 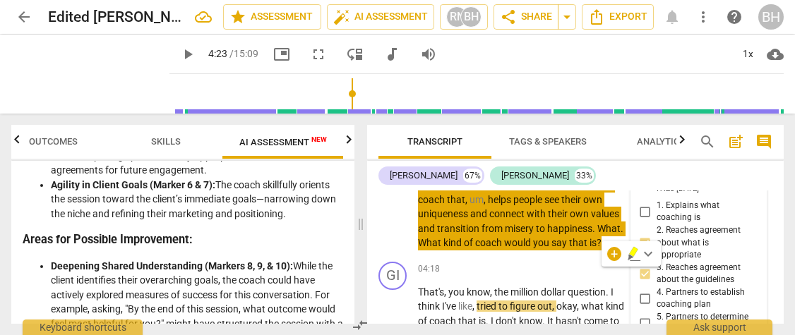 What do you see at coordinates (493, 229) in the screenshot?
I see `span: from` at bounding box center [493, 229].